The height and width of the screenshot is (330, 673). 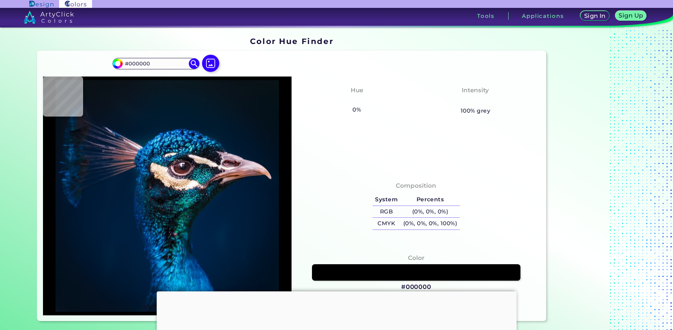 What do you see at coordinates (416, 287) in the screenshot?
I see `h3: #000000` at bounding box center [416, 287].